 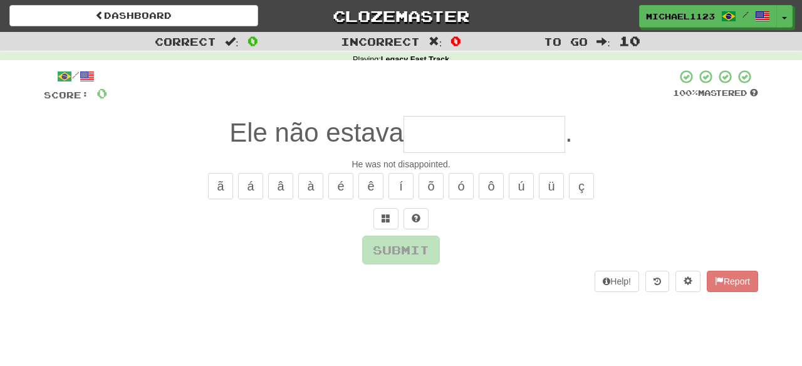 I want to click on strong: Legacy Fast Track, so click(x=415, y=60).